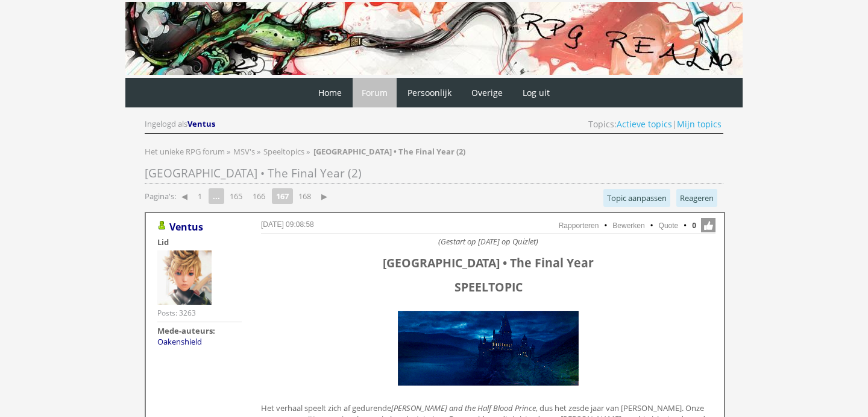 The image size is (868, 417). I want to click on a: Actieve topics, so click(644, 124).